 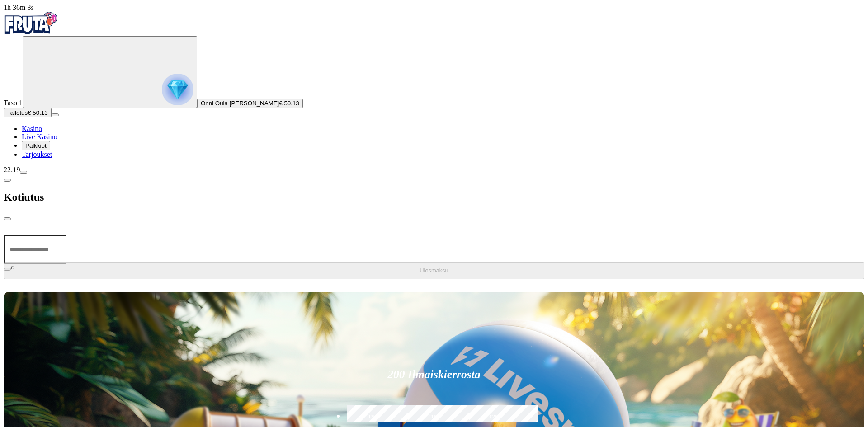 What do you see at coordinates (37, 154) in the screenshot?
I see `a: Tarjoukset` at bounding box center [37, 154].